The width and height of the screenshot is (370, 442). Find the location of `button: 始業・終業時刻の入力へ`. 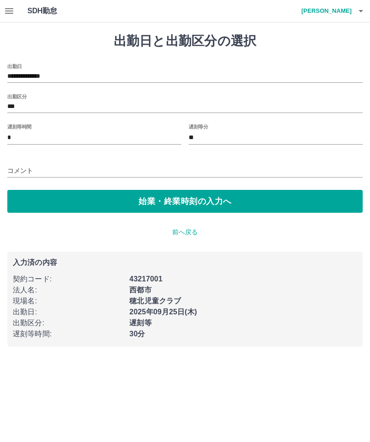

button: 始業・終業時刻の入力へ is located at coordinates (185, 201).